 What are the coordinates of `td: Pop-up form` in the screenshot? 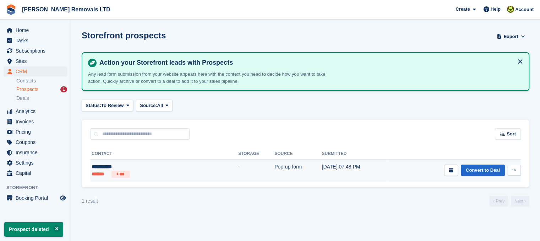 It's located at (298, 170).